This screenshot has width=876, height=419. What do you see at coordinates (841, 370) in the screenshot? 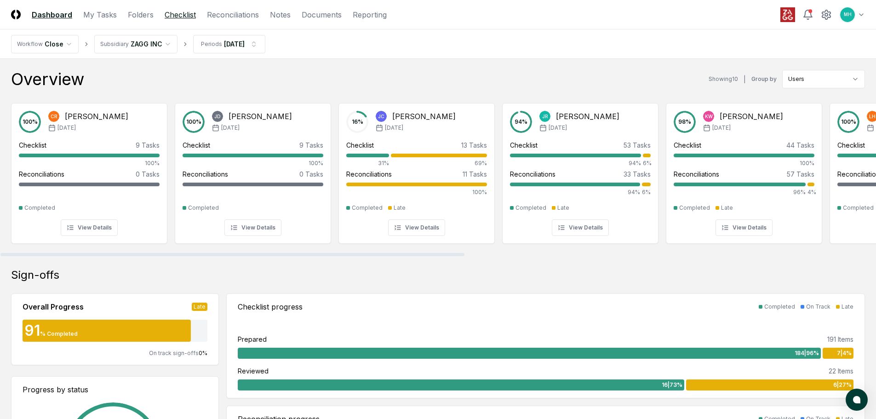
I see `div: 22 Items` at bounding box center [841, 370].